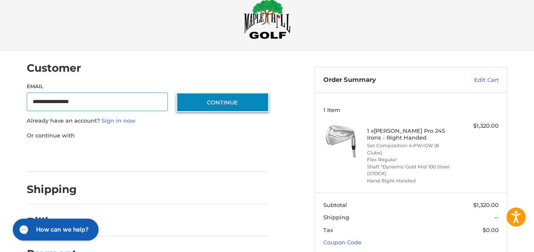  What do you see at coordinates (410, 149) in the screenshot?
I see `li: Set Composition 4-PW+GW (8 Clubs)` at bounding box center [410, 149].